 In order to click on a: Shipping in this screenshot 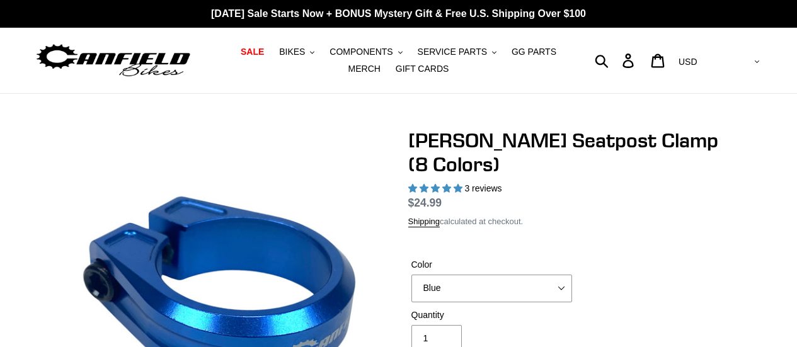, I will do `click(424, 222)`.